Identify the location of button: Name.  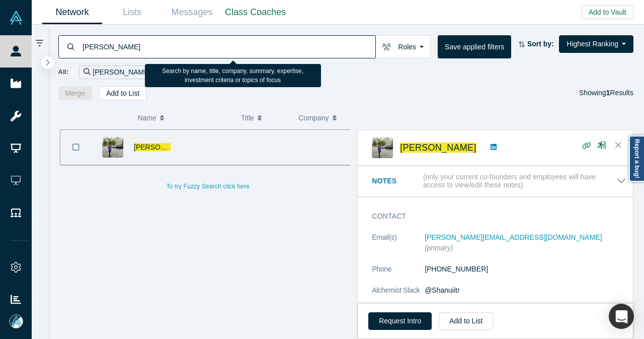
(184, 118).